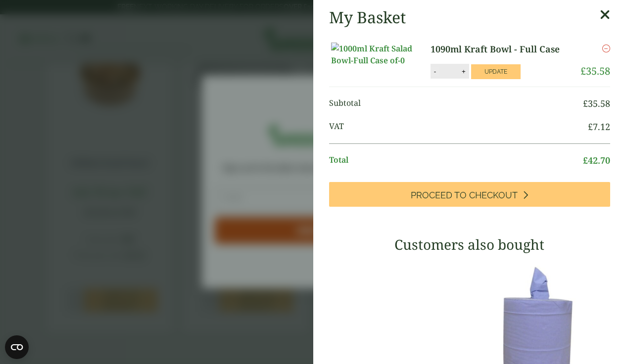 The height and width of the screenshot is (364, 626). What do you see at coordinates (456, 103) in the screenshot?
I see `span: Subtotal` at bounding box center [456, 103].